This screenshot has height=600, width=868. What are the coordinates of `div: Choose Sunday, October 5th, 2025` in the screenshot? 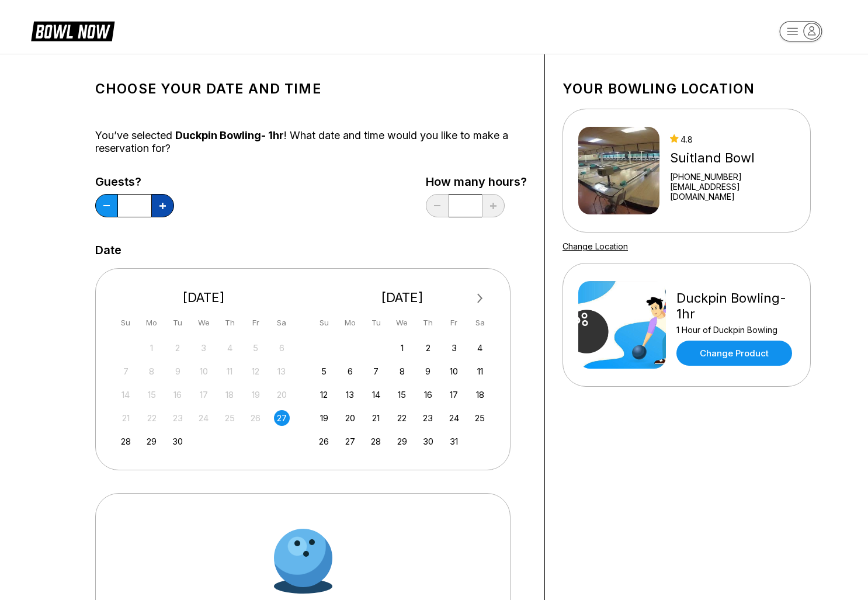 It's located at (324, 371).